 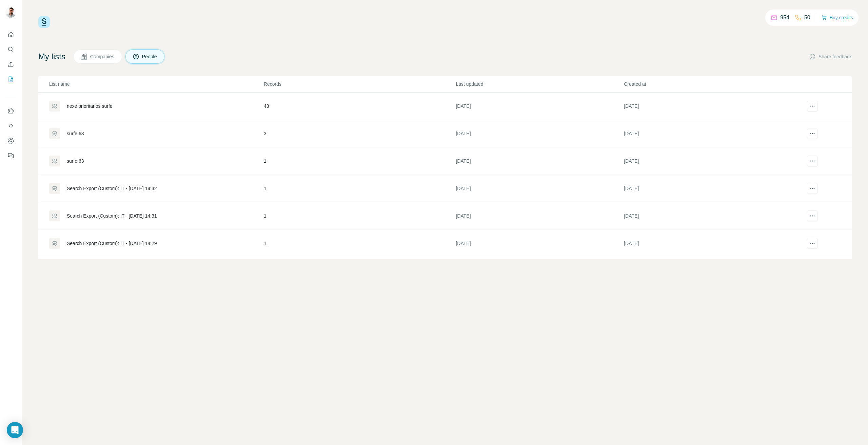 What do you see at coordinates (359, 106) in the screenshot?
I see `td: 43` at bounding box center [359, 106].